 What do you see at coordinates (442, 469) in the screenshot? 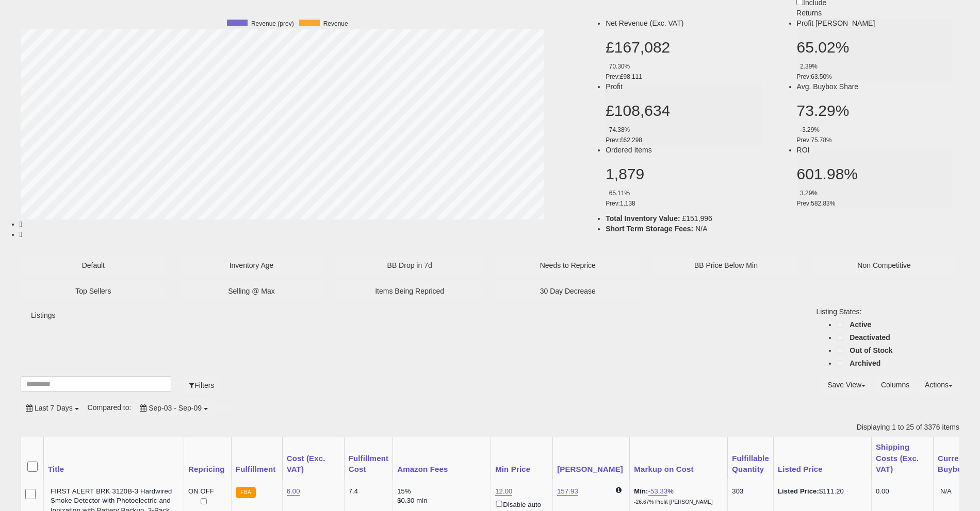
I see `div: Amazon Fees` at bounding box center [442, 469].